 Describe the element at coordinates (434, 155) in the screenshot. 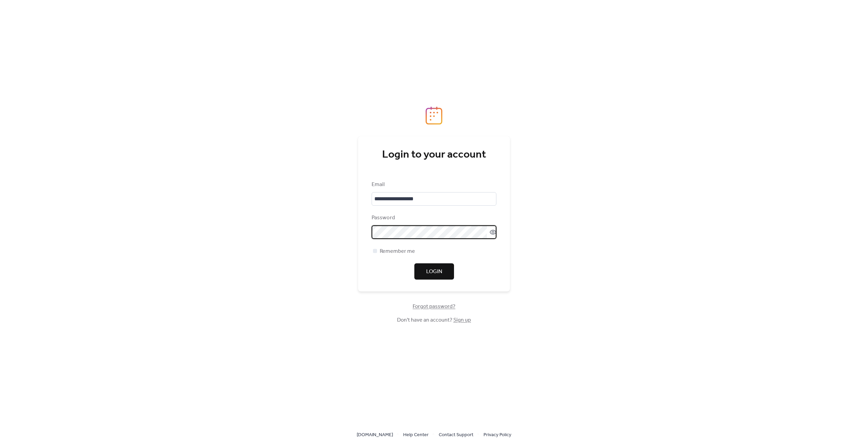

I see `div: Login to your account` at that location.